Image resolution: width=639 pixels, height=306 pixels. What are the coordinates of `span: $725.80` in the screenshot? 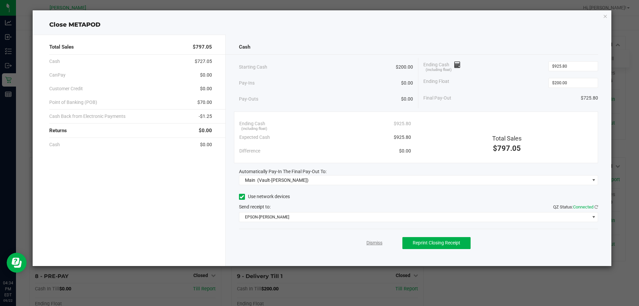 It's located at (590, 98).